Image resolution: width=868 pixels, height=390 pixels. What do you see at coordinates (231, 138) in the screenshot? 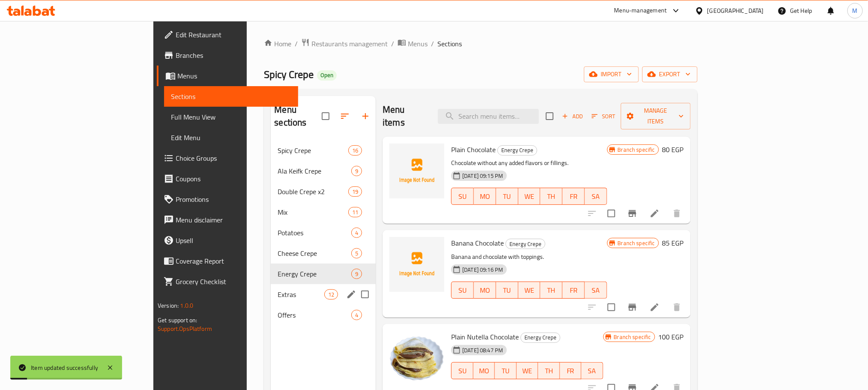
I see `span: Edit Menu` at bounding box center [231, 138].